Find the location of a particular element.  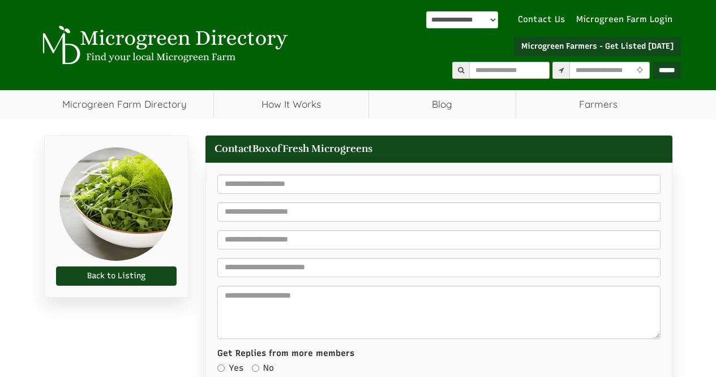

a: Contact Us is located at coordinates (541, 19).